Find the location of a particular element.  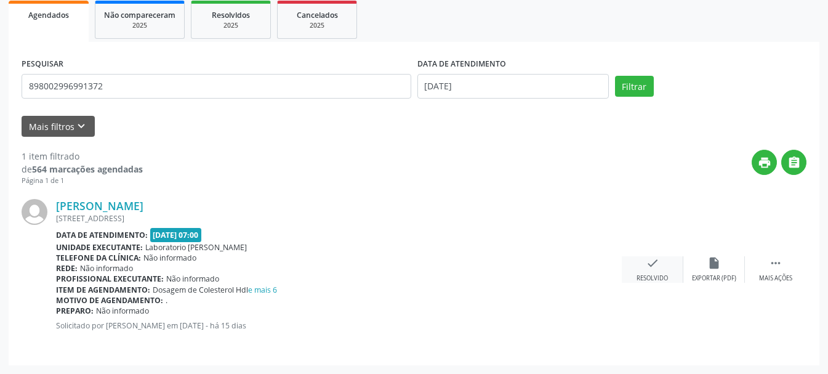

div: Resolvido is located at coordinates (652, 278).